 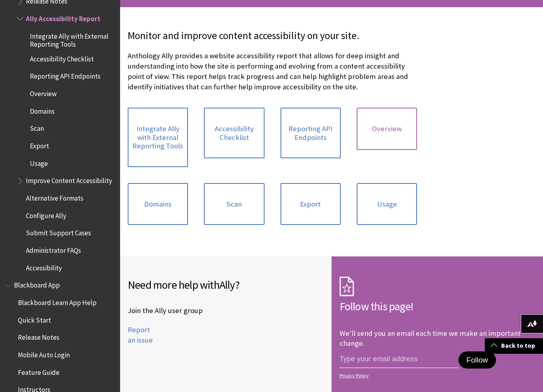 I want to click on a: Overview, so click(x=387, y=129).